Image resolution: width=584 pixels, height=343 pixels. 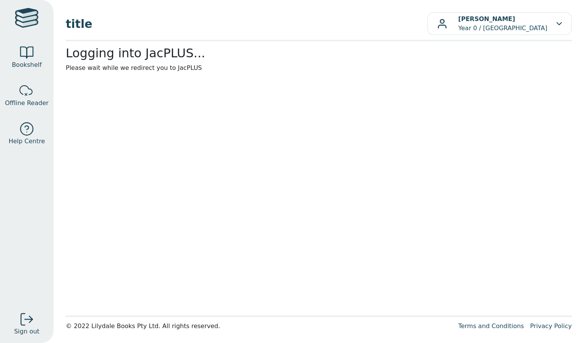 I want to click on a: Privacy Policy, so click(x=551, y=326).